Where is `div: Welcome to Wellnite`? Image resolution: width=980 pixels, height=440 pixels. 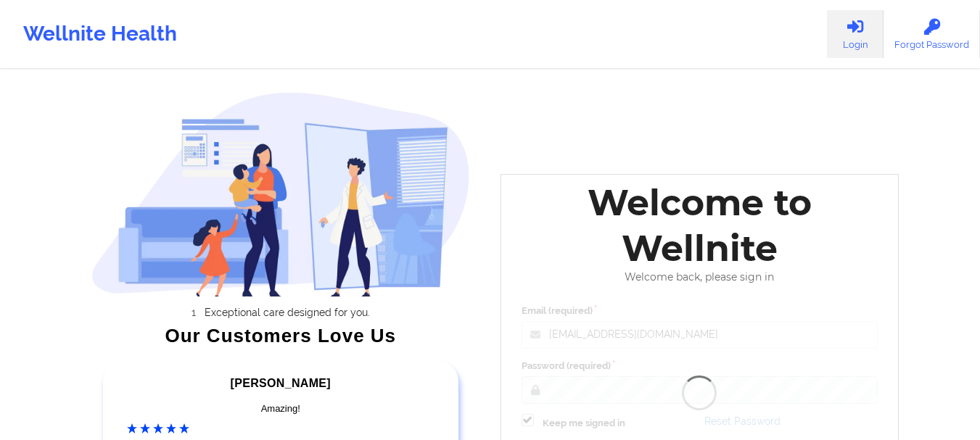 div: Welcome to Wellnite is located at coordinates (700, 225).